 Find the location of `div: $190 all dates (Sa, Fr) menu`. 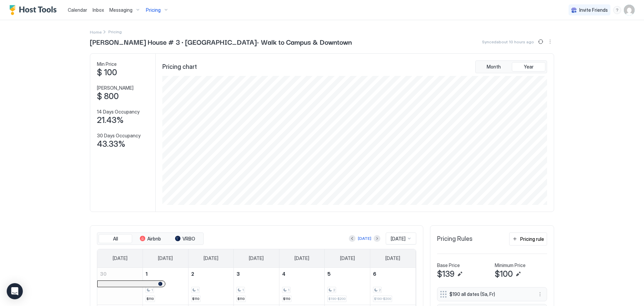

div: $190 all dates (Sa, Fr) menu is located at coordinates (492, 294).